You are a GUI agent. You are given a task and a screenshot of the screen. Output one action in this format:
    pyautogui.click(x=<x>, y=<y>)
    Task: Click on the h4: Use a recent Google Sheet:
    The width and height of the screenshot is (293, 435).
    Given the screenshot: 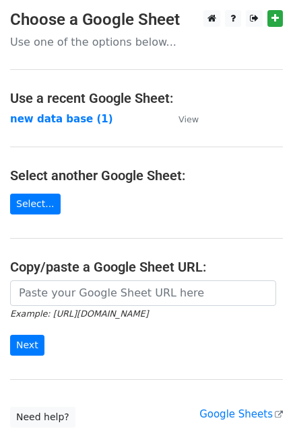 What is the action you would take?
    pyautogui.click(x=146, y=98)
    